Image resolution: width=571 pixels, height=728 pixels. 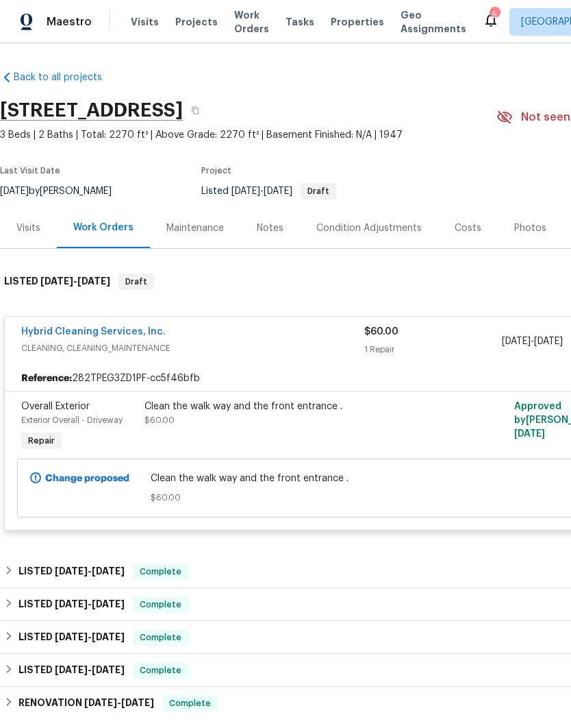 What do you see at coordinates (270, 228) in the screenshot?
I see `div: Notes` at bounding box center [270, 228].